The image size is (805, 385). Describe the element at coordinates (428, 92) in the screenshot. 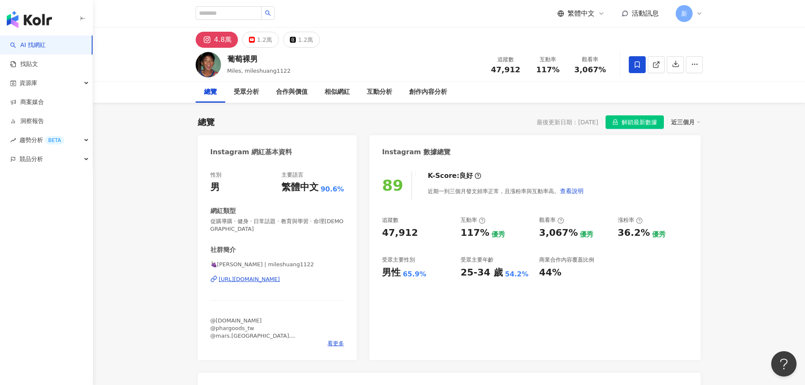

I see `div: 創作內容分析` at that location.